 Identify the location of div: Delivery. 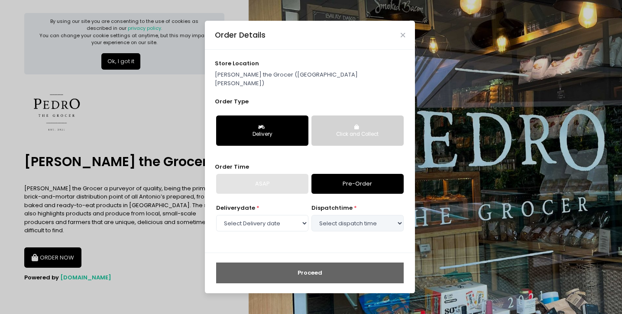
(262, 135).